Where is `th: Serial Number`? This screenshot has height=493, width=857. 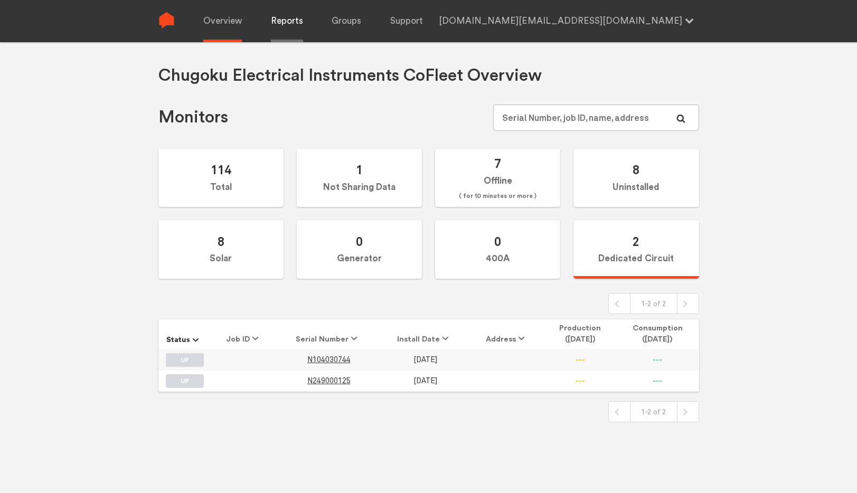 th: Serial Number is located at coordinates (329, 334).